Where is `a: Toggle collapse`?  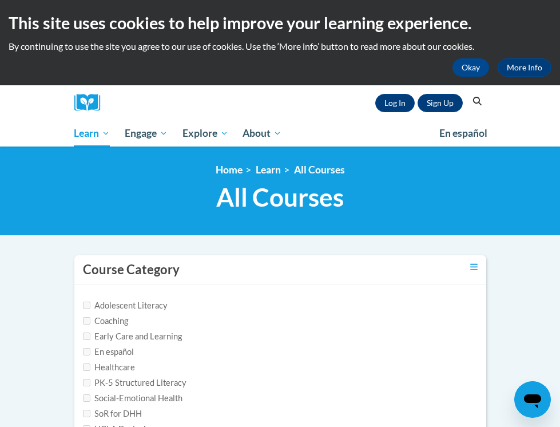 a: Toggle collapse is located at coordinates (474, 267).